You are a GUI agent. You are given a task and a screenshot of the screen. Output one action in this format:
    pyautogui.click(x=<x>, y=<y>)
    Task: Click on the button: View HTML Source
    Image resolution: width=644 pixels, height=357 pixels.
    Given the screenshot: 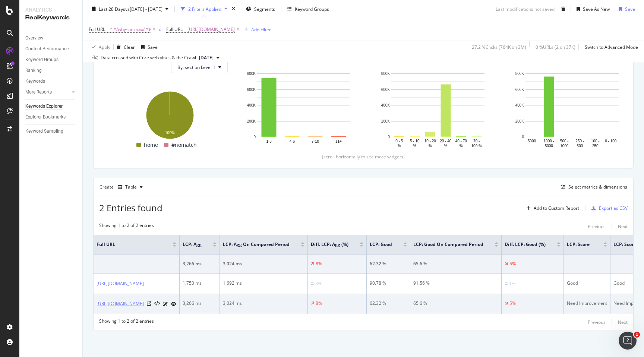 What is the action you would take?
    pyautogui.click(x=157, y=304)
    